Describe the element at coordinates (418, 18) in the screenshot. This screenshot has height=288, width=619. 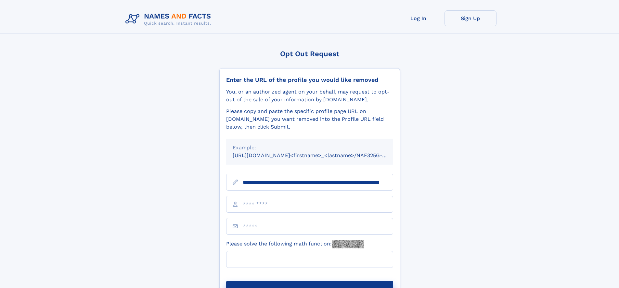
I see `a: Log In` at that location.